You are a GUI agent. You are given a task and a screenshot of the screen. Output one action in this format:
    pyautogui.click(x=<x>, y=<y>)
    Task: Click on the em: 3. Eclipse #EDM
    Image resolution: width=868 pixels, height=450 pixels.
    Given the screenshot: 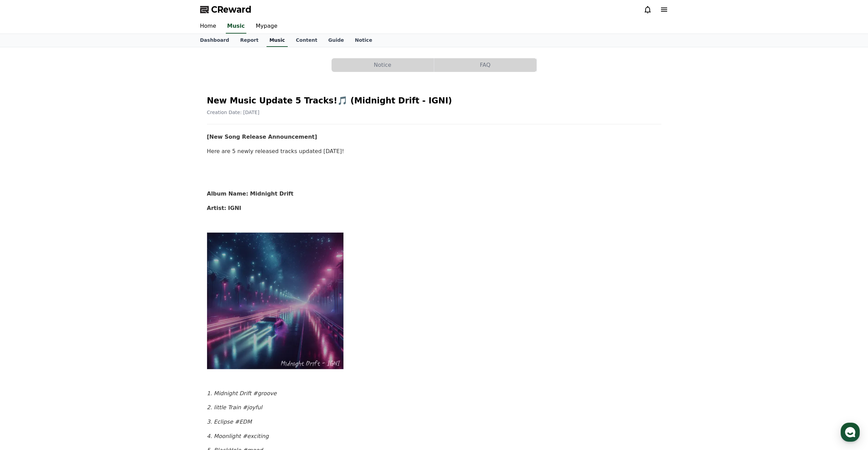 What is the action you would take?
    pyautogui.click(x=229, y=421)
    